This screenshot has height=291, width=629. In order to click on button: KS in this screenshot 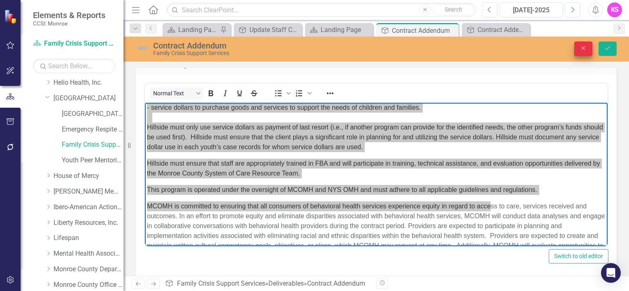, I will do `click(615, 10)`.